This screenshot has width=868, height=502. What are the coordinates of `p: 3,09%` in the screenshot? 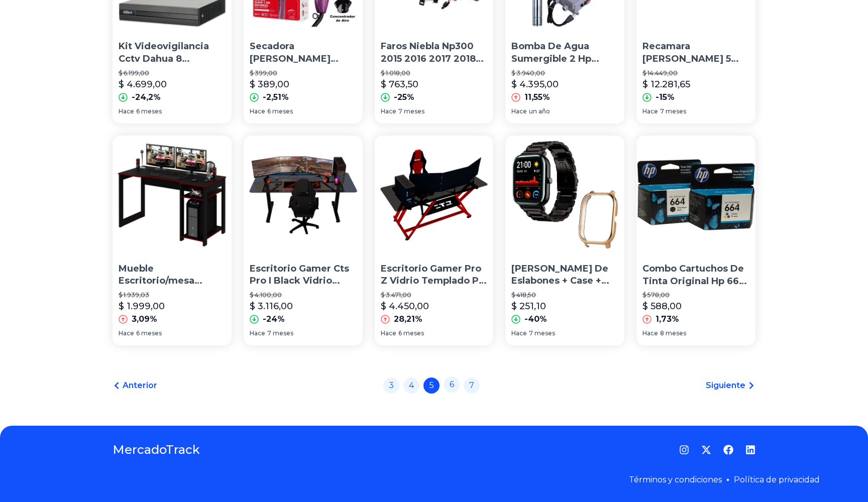 It's located at (144, 319).